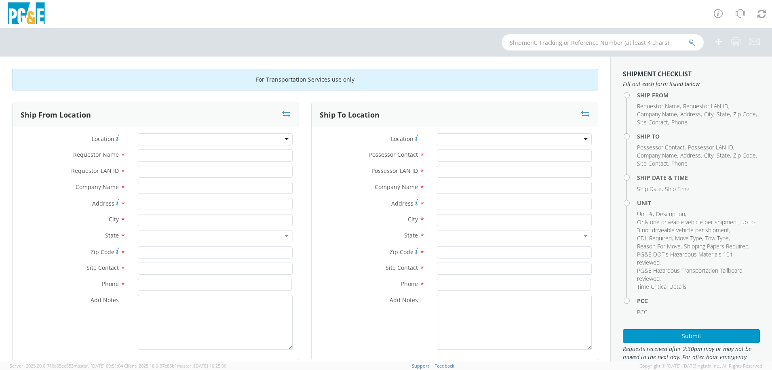 This screenshot has height=370, width=772. What do you see at coordinates (692, 84) in the screenshot?
I see `span: Fill out each form listed below` at bounding box center [692, 84].